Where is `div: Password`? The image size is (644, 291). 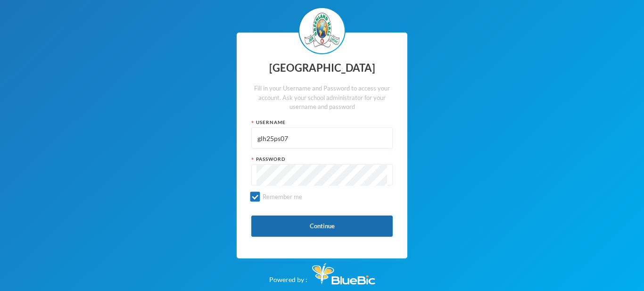
div: Password is located at coordinates (322, 159).